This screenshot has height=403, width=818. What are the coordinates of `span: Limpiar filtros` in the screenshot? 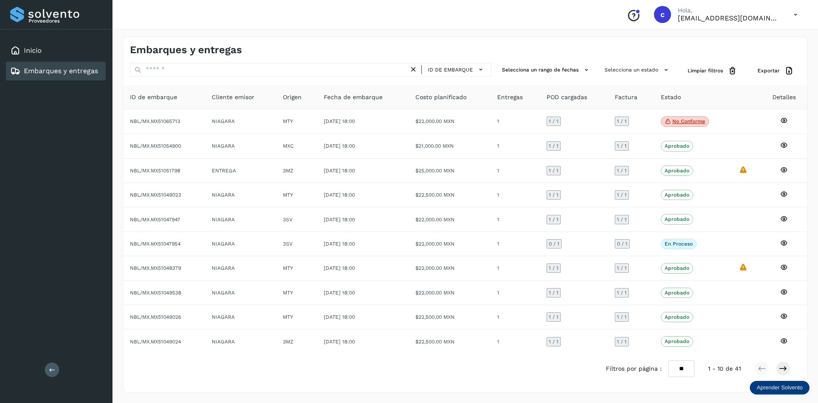 It's located at (705, 71).